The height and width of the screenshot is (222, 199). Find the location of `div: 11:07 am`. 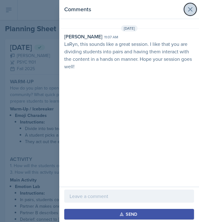

div: 11:07 am is located at coordinates (111, 37).